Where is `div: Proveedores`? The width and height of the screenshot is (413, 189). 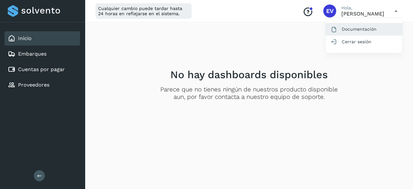
div: Proveedores is located at coordinates (42, 85).